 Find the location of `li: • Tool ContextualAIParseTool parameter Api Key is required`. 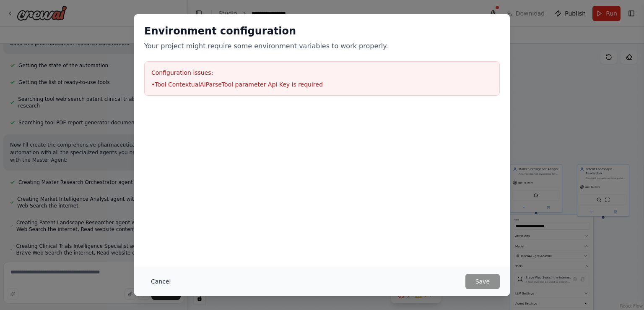

li: • Tool ContextualAIParseTool parameter Api Key is required is located at coordinates (322, 84).